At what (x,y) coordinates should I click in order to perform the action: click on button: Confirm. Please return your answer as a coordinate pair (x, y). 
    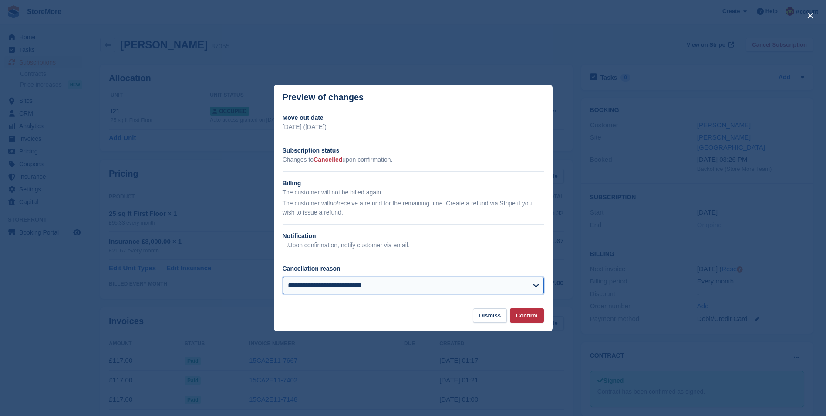
    Looking at the image, I should click on (527, 315).